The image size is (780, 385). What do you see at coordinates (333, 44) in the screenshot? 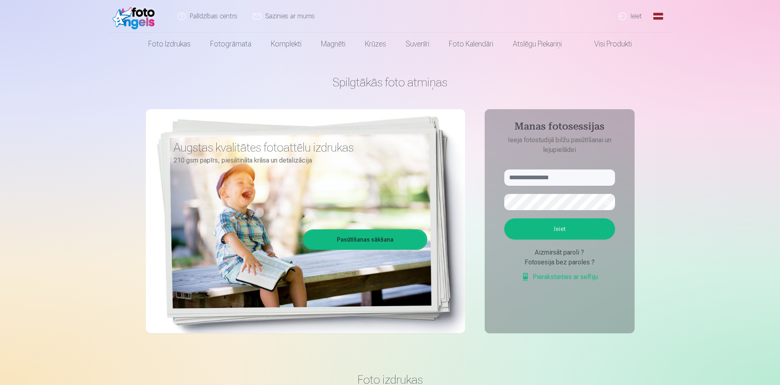
I see `a: Magnēti` at bounding box center [333, 44].